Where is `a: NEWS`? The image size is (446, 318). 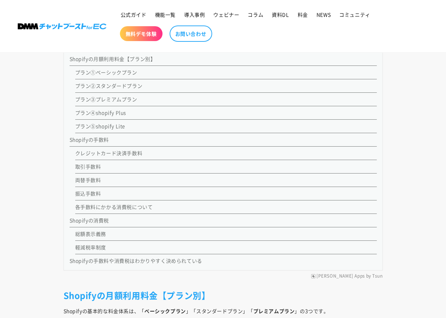
a: NEWS is located at coordinates (323, 15).